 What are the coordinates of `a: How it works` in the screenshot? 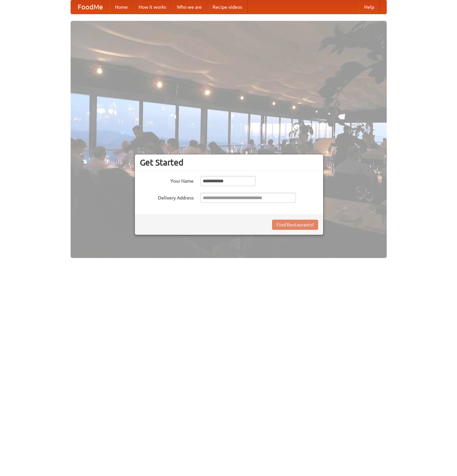 It's located at (152, 7).